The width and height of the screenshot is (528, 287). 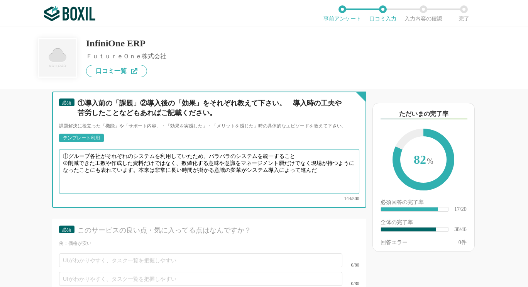 I want to click on div: 17/20, so click(x=460, y=209).